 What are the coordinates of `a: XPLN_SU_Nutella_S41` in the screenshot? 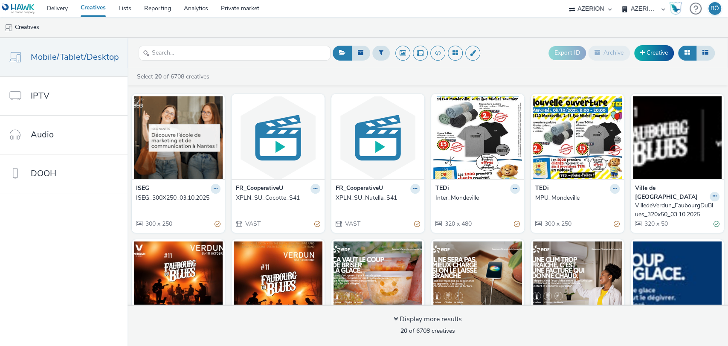 It's located at (378, 198).